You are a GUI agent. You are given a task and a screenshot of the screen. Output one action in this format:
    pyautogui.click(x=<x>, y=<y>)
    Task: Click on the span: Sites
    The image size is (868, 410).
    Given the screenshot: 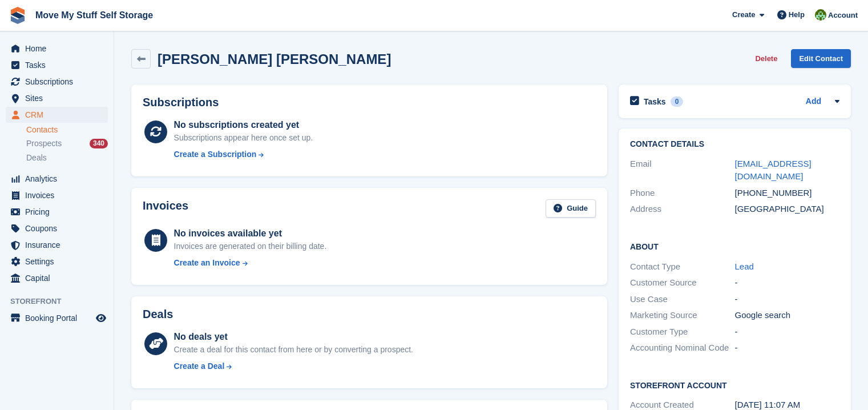 What is the action you would take?
    pyautogui.click(x=59, y=98)
    